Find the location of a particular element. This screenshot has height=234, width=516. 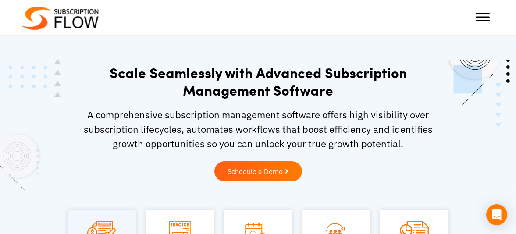

img: Subscriptionflow is located at coordinates (60, 18).